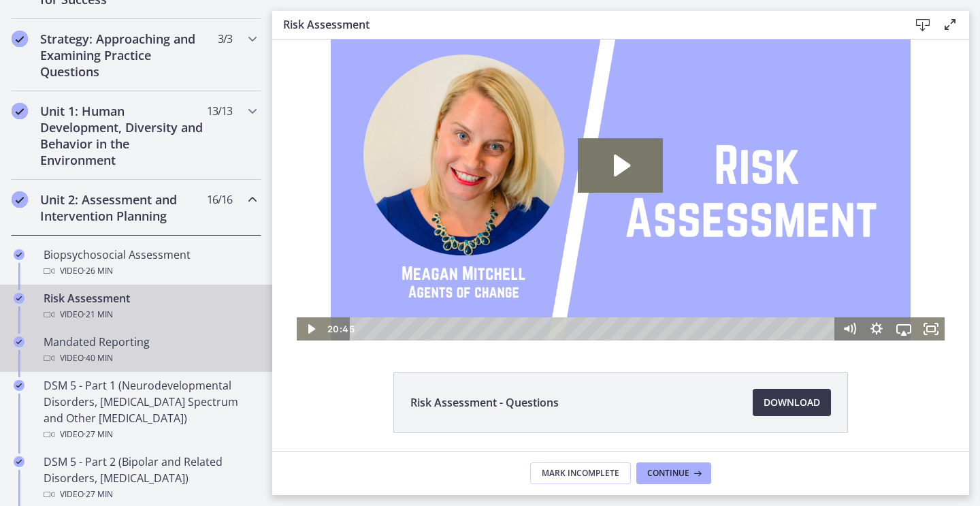 The height and width of the screenshot is (506, 980). Describe the element at coordinates (150, 263) in the screenshot. I see `div: Biopsychosocial Assessment` at that location.